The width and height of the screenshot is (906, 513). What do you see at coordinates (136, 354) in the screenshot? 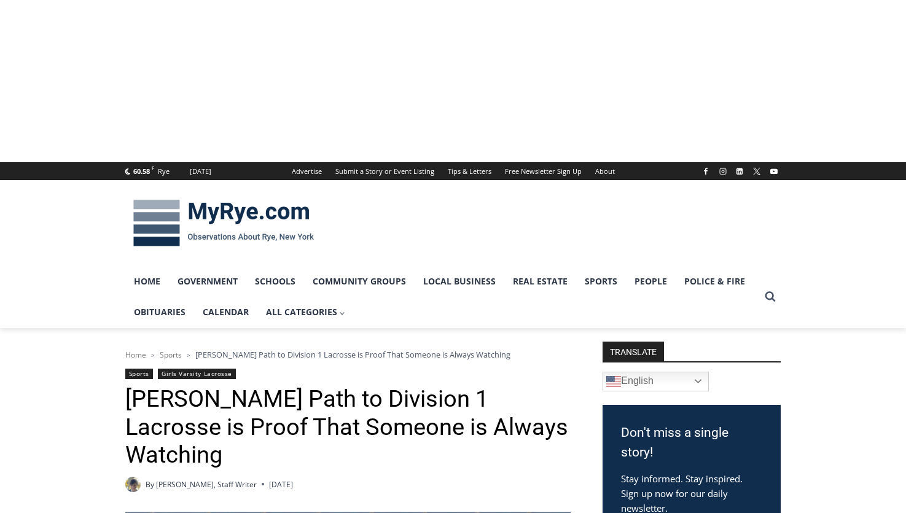
I see `span: Home` at bounding box center [136, 354].